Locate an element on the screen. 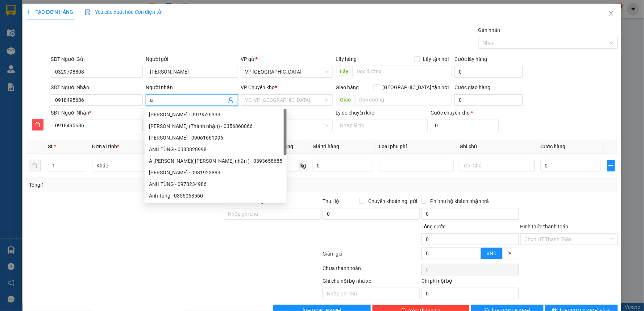  label: Lý do chuyển kho is located at coordinates (355, 113).